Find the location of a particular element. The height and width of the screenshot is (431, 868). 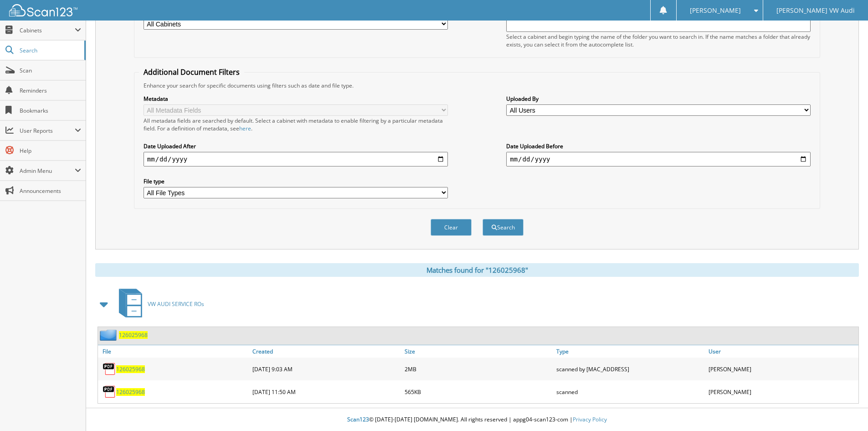

div: 565KB is located at coordinates (479, 392).